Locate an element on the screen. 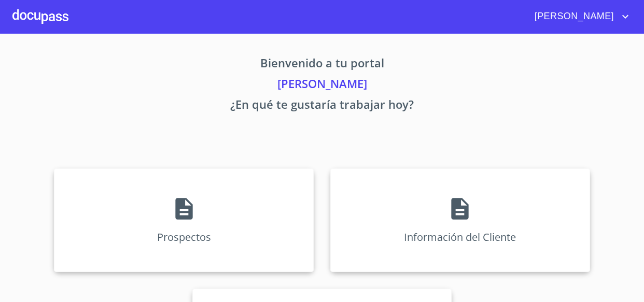 Image resolution: width=644 pixels, height=302 pixels. button: account of current user is located at coordinates (579, 16).